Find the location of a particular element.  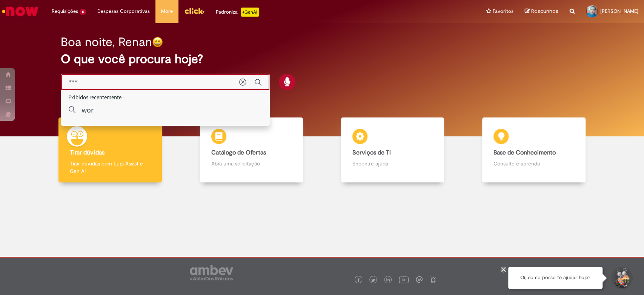

span: 6 is located at coordinates (83, 12).